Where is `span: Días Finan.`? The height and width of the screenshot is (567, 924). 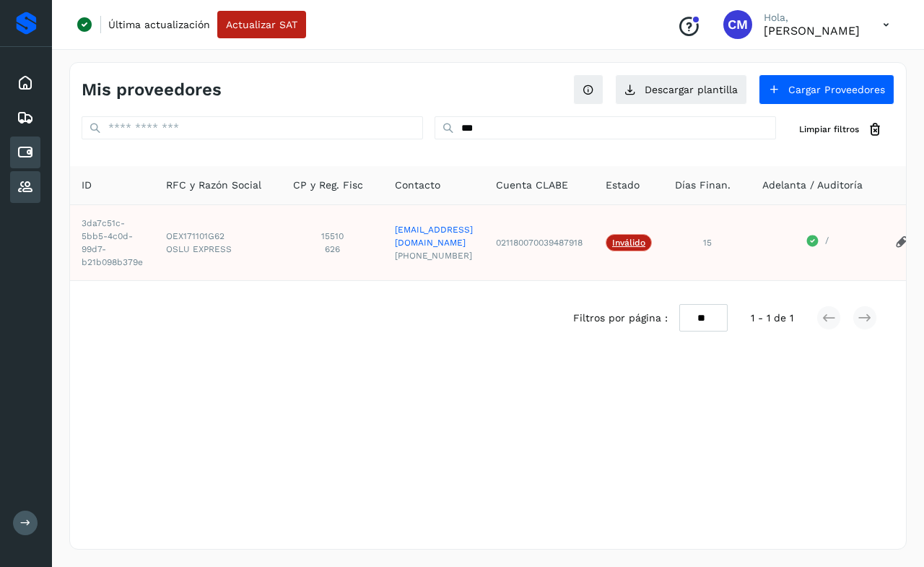
span: Días Finan. is located at coordinates (702, 185).